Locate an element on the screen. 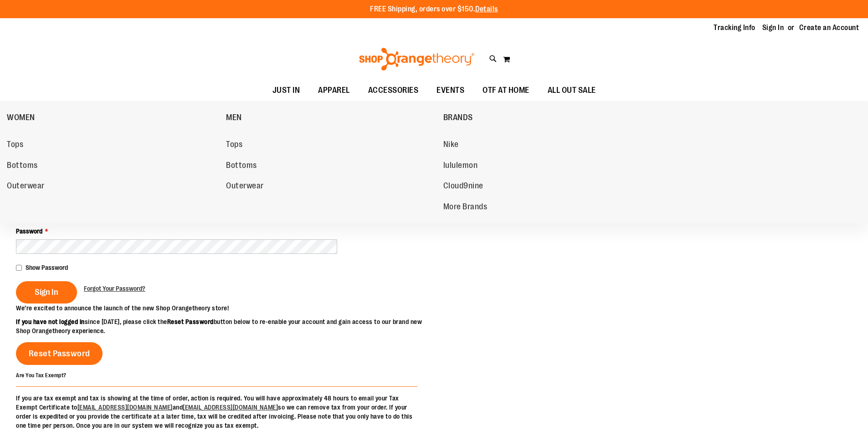 This screenshot has width=868, height=430. span: Sign In is located at coordinates (46, 292).